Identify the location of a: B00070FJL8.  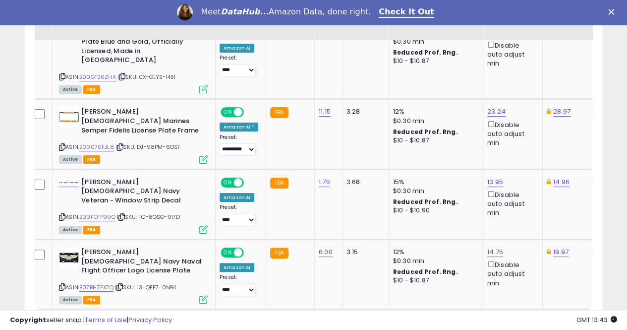
(97, 147).